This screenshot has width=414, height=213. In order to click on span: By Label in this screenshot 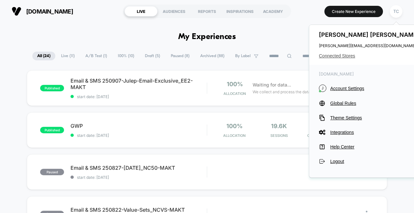, I will do `click(243, 56)`.